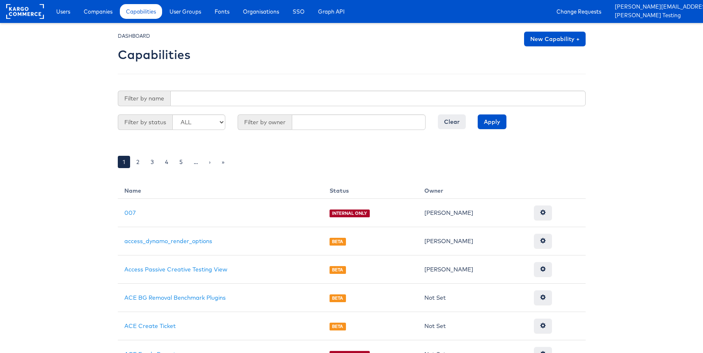 Image resolution: width=703 pixels, height=353 pixels. Describe the element at coordinates (168, 241) in the screenshot. I see `a: access_dynamo_render_options` at that location.